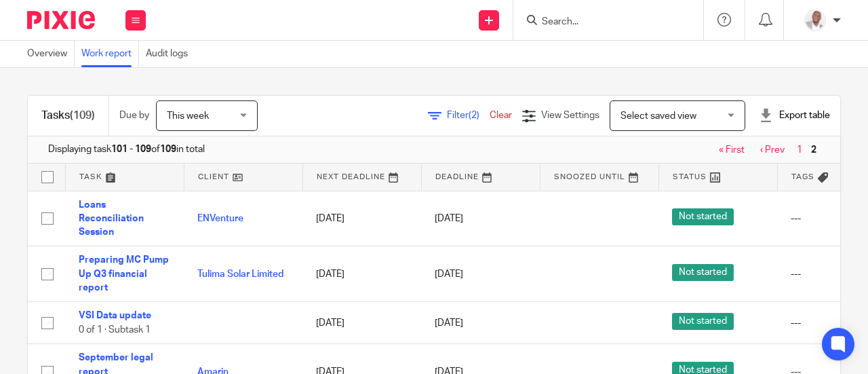 The image size is (868, 374). What do you see at coordinates (500, 115) in the screenshot?
I see `a: Clear` at bounding box center [500, 115].